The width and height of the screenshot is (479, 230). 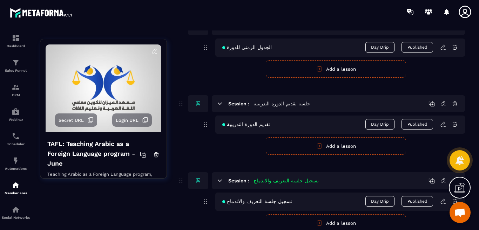 What do you see at coordinates (16, 119) in the screenshot?
I see `p: Webinar` at bounding box center [16, 119].